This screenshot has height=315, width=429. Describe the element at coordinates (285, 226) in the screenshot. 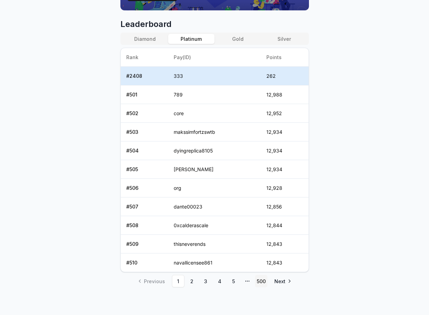

I see `td: 12,844` at that location.